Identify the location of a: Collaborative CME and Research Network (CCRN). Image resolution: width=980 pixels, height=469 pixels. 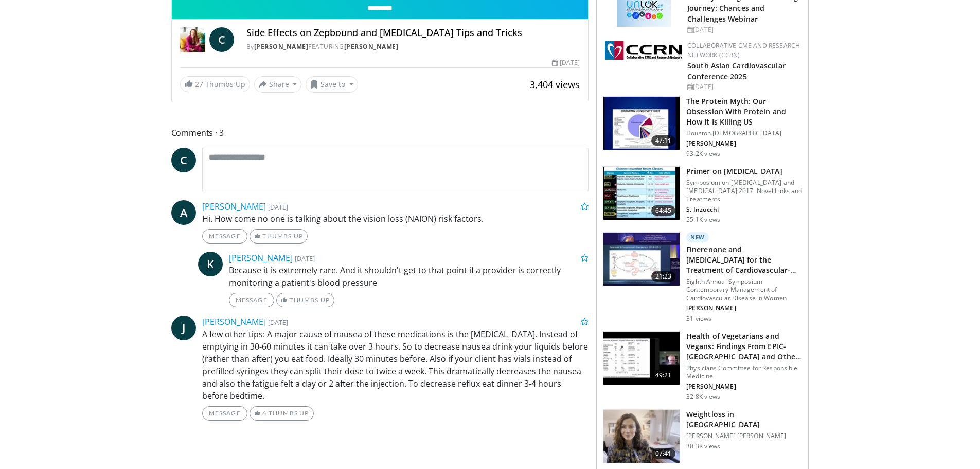
(743, 50).